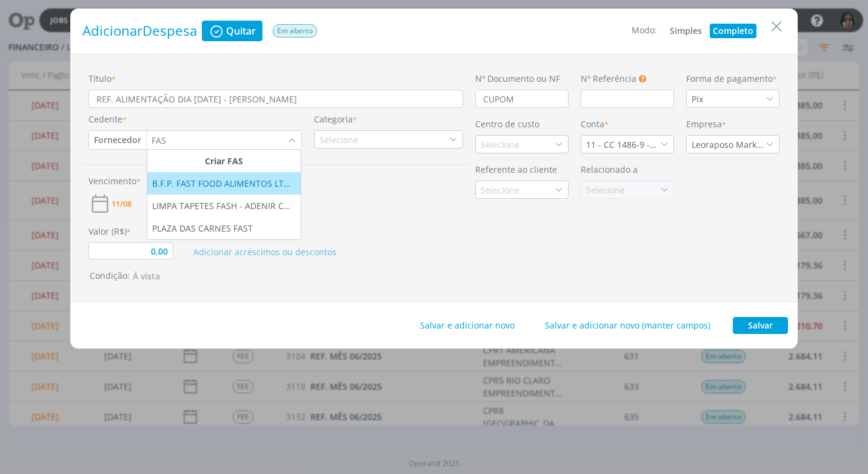 This screenshot has width=868, height=474. Describe the element at coordinates (608, 79) in the screenshot. I see `label: Nº Referência` at that location.